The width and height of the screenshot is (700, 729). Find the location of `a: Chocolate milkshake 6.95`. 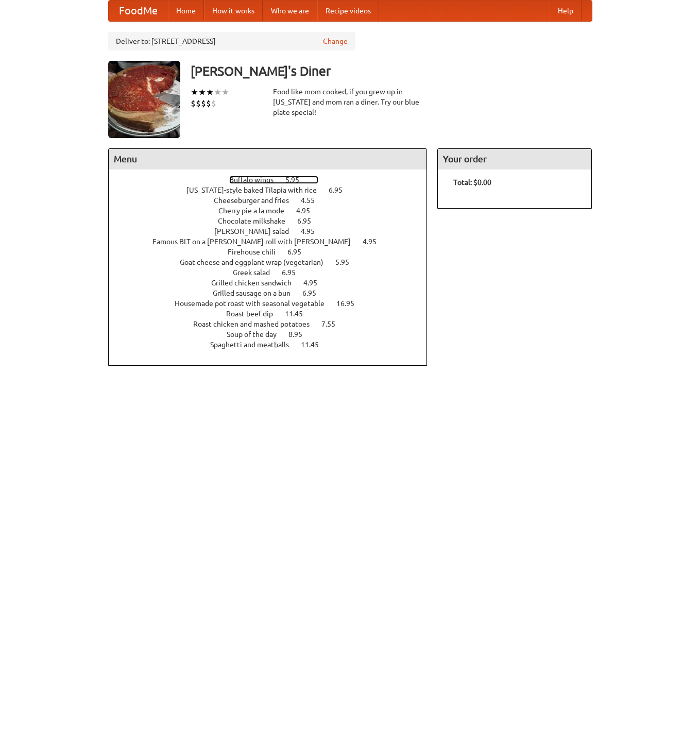

a: Chocolate milkshake 6.95 is located at coordinates (274, 221).